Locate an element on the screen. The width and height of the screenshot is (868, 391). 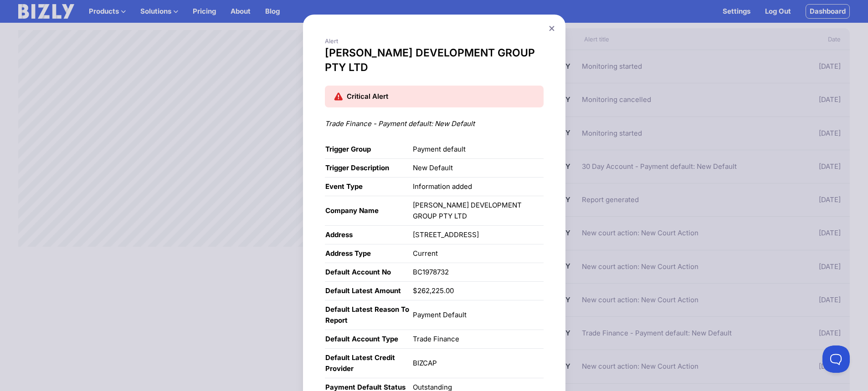
td: BC1978732 is located at coordinates (478, 272).